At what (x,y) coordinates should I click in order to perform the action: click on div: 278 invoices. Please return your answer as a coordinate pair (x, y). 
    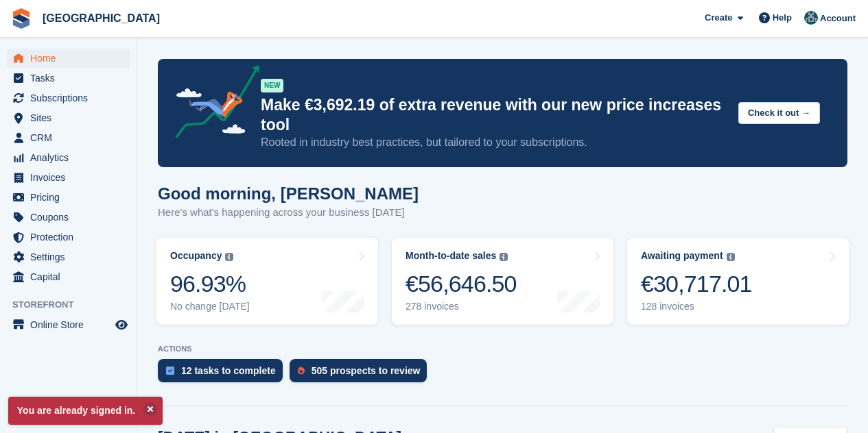
    Looking at the image, I should click on (461, 307).